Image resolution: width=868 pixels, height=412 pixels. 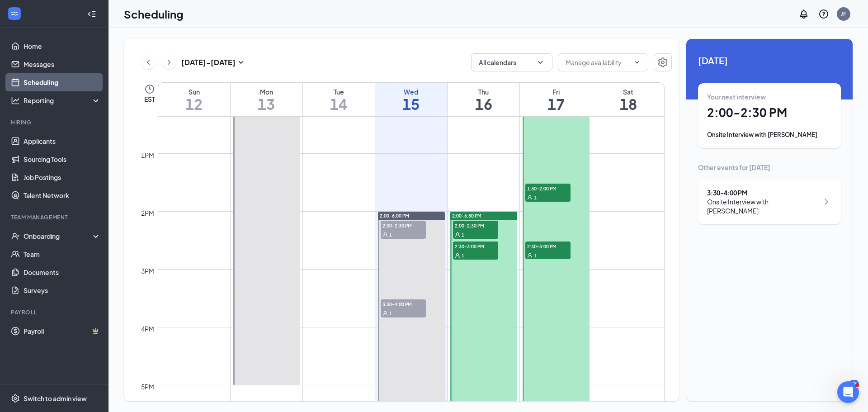 I want to click on a: Job Postings, so click(x=62, y=177).